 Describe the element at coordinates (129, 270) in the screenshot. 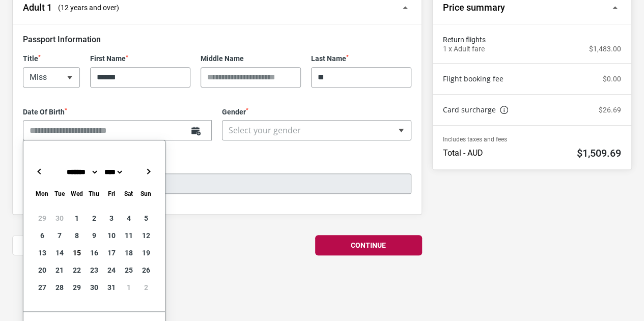

I see `div: 25` at that location.